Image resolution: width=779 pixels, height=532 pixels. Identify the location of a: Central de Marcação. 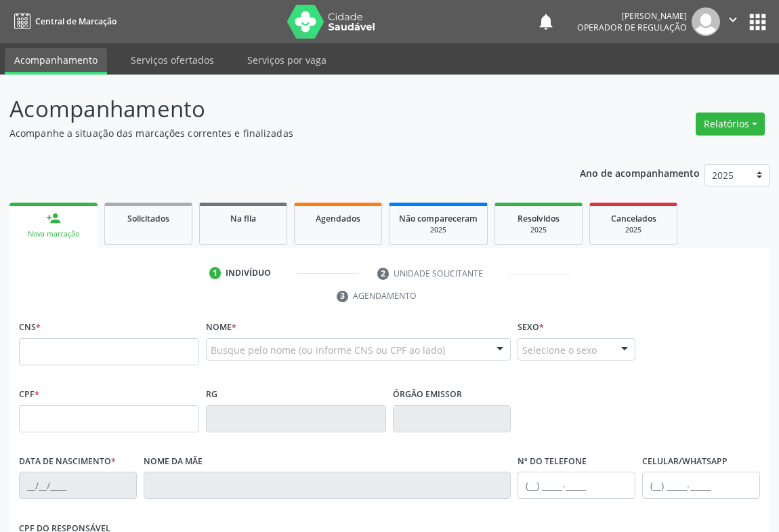
(63, 21).